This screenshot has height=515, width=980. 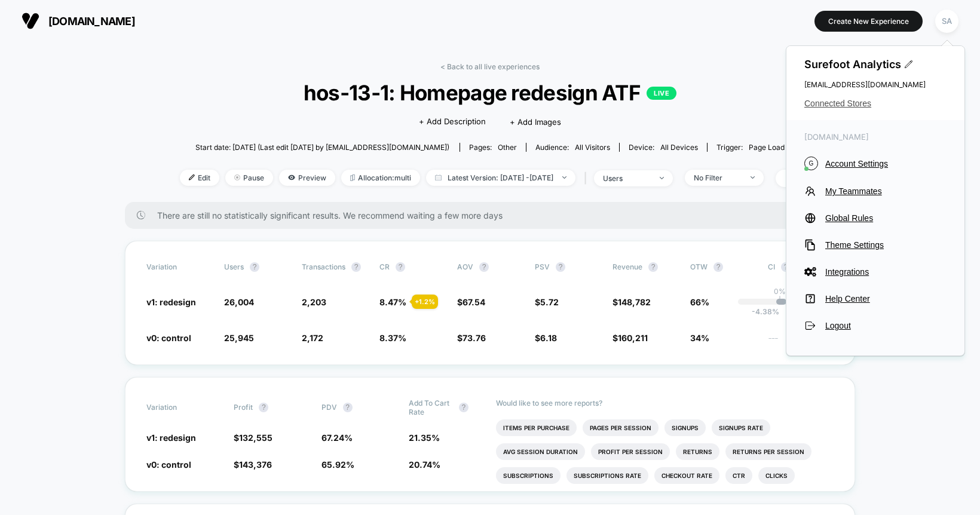 I want to click on li: Subscriptions, so click(x=528, y=476).